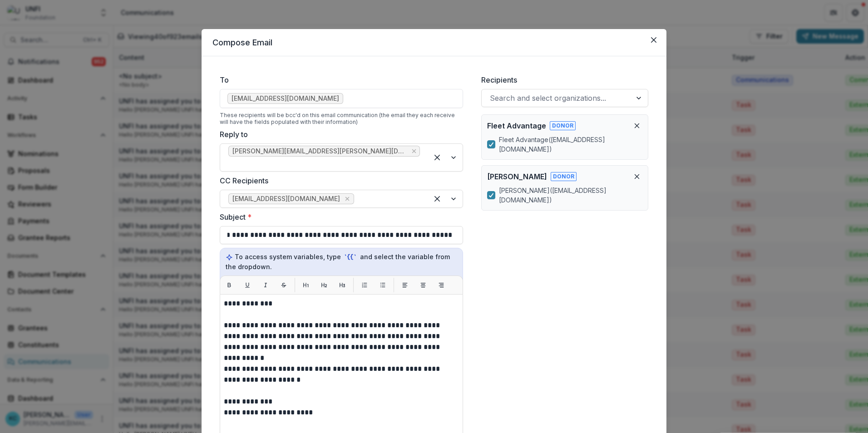 The height and width of the screenshot is (433, 868). What do you see at coordinates (342, 285) in the screenshot?
I see `button: H3` at bounding box center [342, 285].